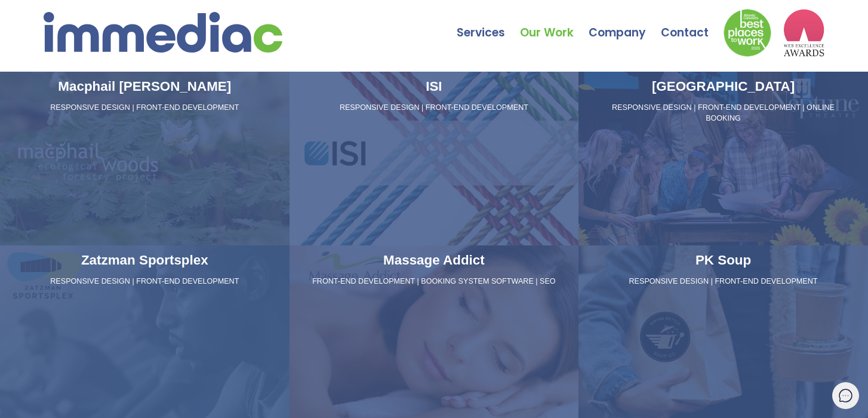 The width and height of the screenshot is (868, 418). What do you see at coordinates (624, 24) in the screenshot?
I see `a: Company` at bounding box center [624, 24].